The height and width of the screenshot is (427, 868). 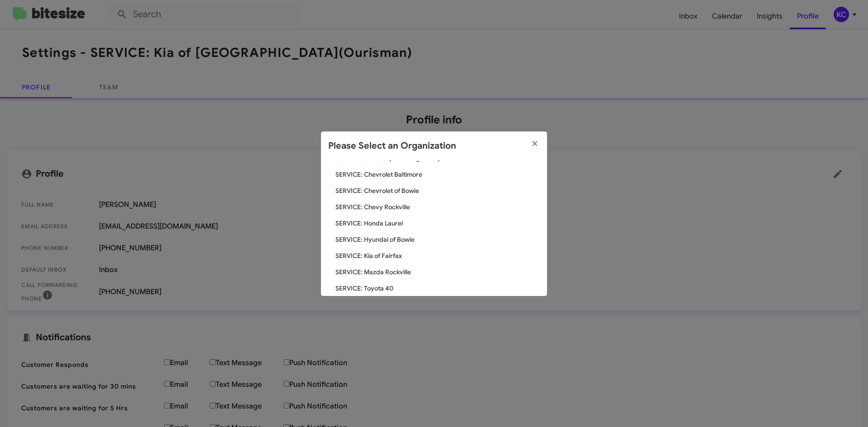 What do you see at coordinates (438, 256) in the screenshot?
I see `span: SERVICE: Kia of Fairfax` at bounding box center [438, 256].